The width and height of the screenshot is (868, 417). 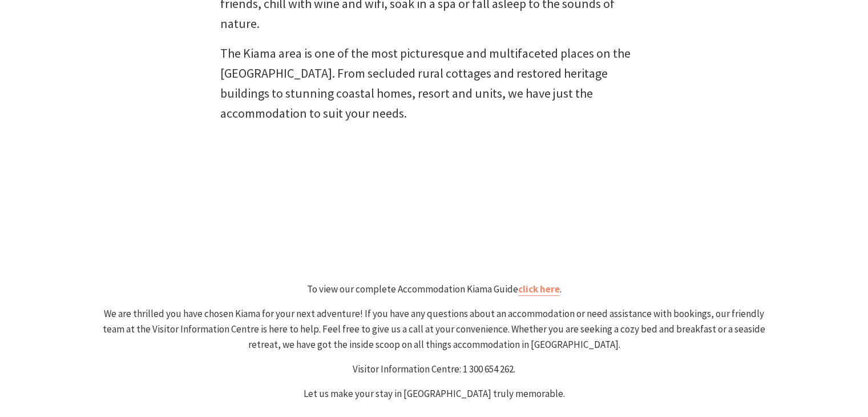 I want to click on p: Visitor Information Centre: 1 300 654 262., so click(x=434, y=369).